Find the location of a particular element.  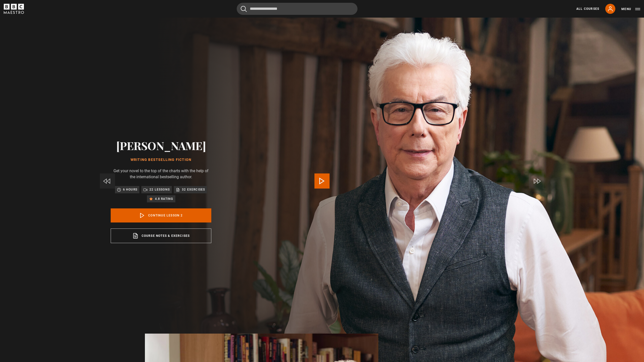

p: 22 lessons is located at coordinates (159, 190).